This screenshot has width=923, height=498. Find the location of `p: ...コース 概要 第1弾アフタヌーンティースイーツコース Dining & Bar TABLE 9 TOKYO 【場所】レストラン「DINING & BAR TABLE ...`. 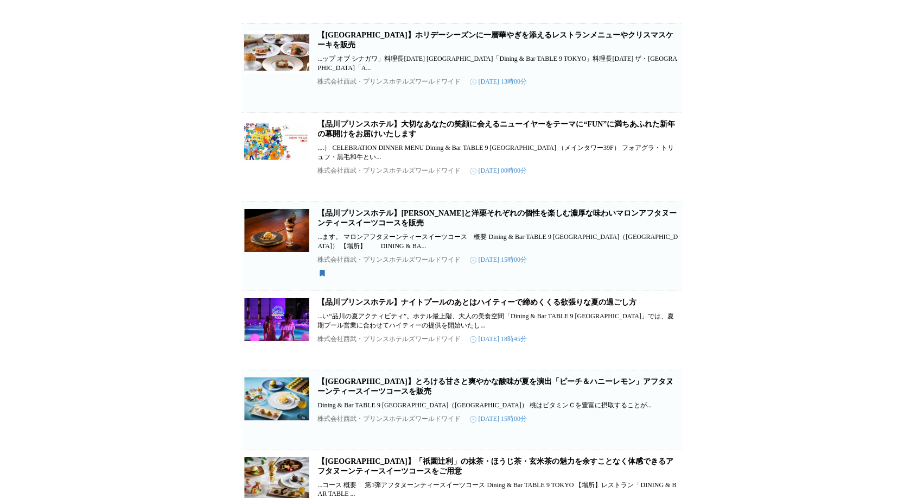

p: ...コース 概要 第1弾アフタヌーンティースイーツコース Dining & Bar TABLE 9 TOKYO 【場所】レストラン「DINING & BAR TABLE ... is located at coordinates (499, 489).